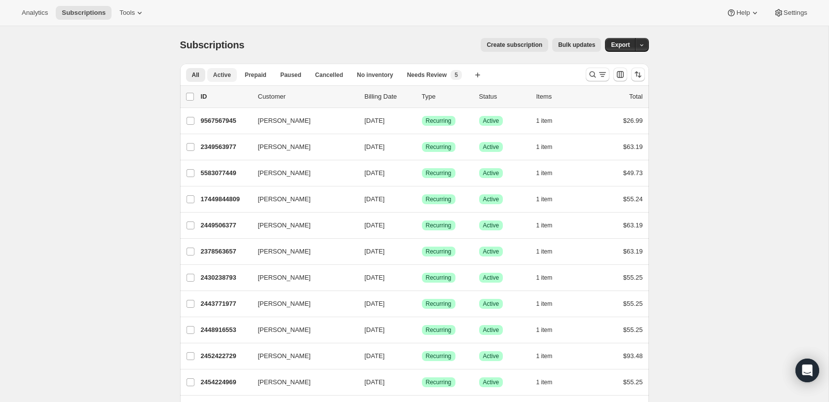 The width and height of the screenshot is (829, 402). Describe the element at coordinates (743, 13) in the screenshot. I see `button: Help` at that location.